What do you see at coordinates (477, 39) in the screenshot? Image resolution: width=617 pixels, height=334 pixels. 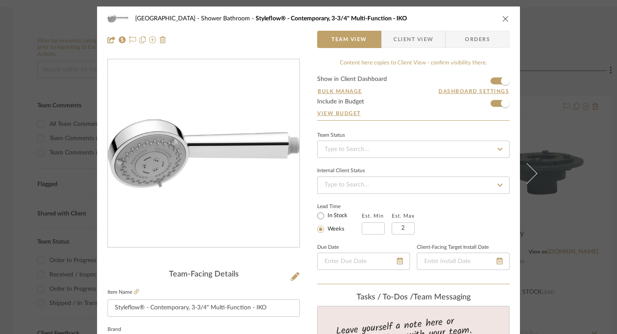 I see `span: Orders` at bounding box center [477, 39].